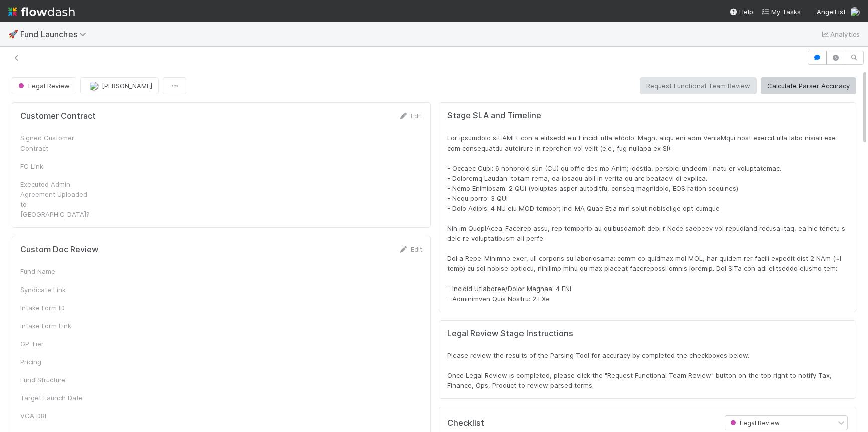 The height and width of the screenshot is (432, 868). I want to click on div: Help, so click(742, 12).